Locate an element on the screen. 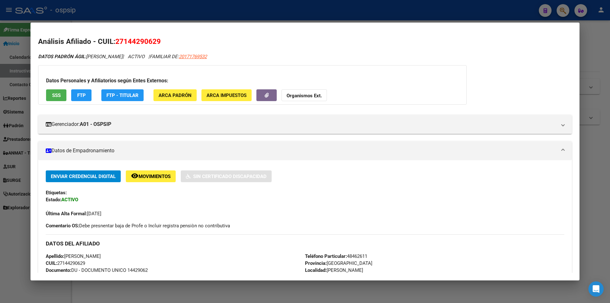 This screenshot has height=303, width=610. mat-icon: remove_red_eye is located at coordinates (135, 176).